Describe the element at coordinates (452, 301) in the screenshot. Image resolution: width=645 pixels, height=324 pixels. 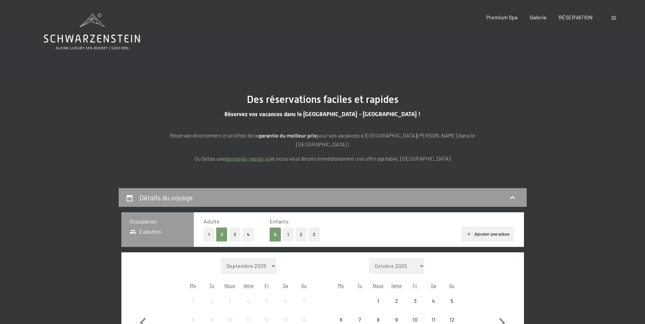
I see `div: dim oct 05 2025` at that location.